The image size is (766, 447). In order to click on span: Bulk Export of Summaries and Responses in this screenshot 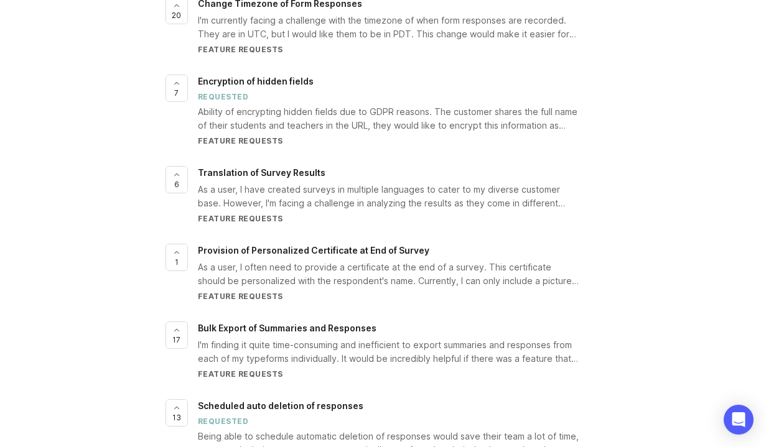, I will do `click(287, 328)`.